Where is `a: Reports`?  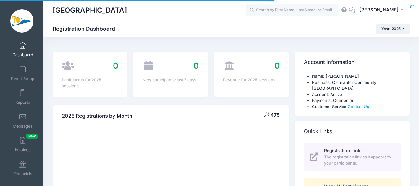
a: Reports is located at coordinates (23, 97).